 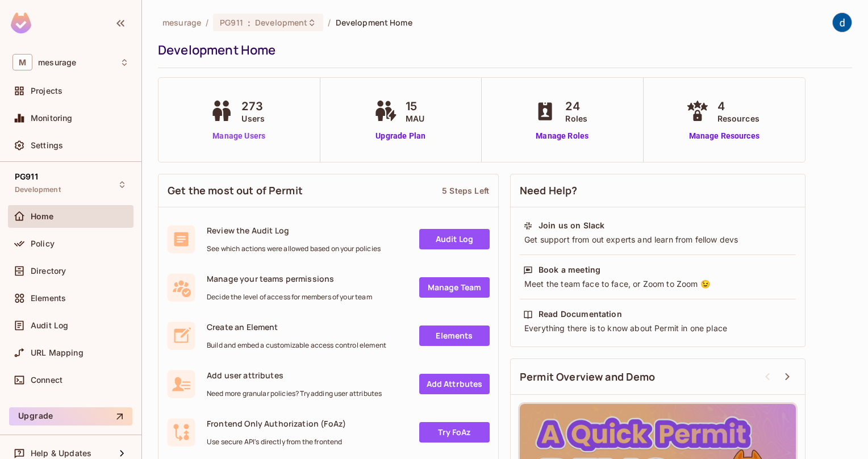 I want to click on div: Meet the team face to face, or Zoom to Zoom 😉, so click(x=658, y=284).